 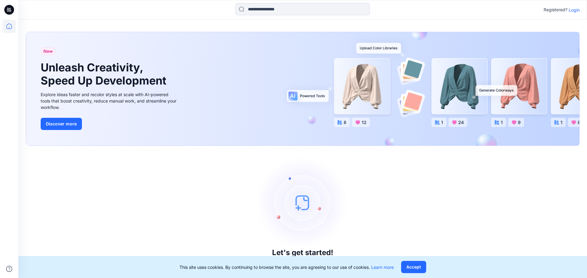 I want to click on img: empty-state-image.svg, so click(x=302, y=203).